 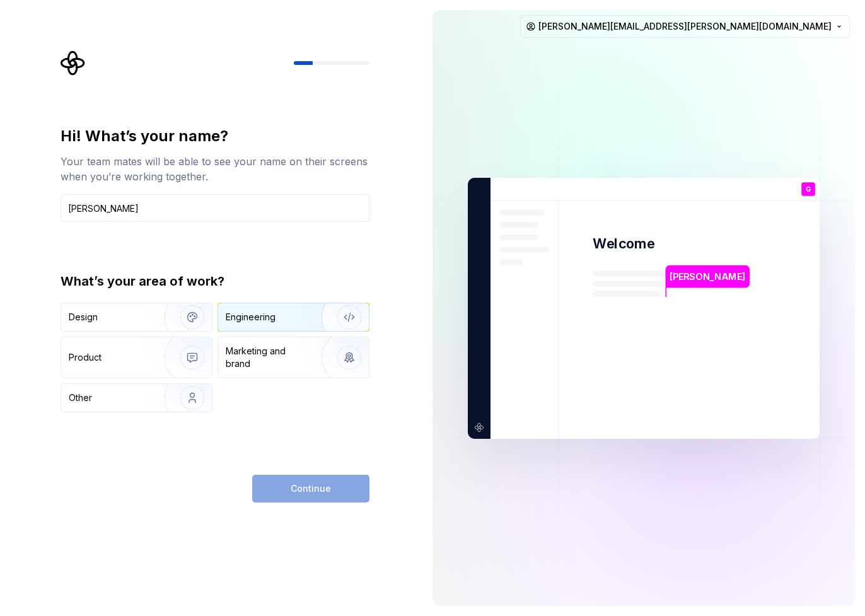 I want to click on div: Marketing and brand, so click(x=268, y=357).